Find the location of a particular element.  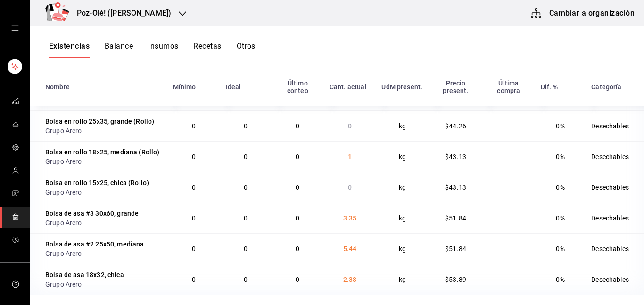

div: Precio present. is located at coordinates (455, 87).